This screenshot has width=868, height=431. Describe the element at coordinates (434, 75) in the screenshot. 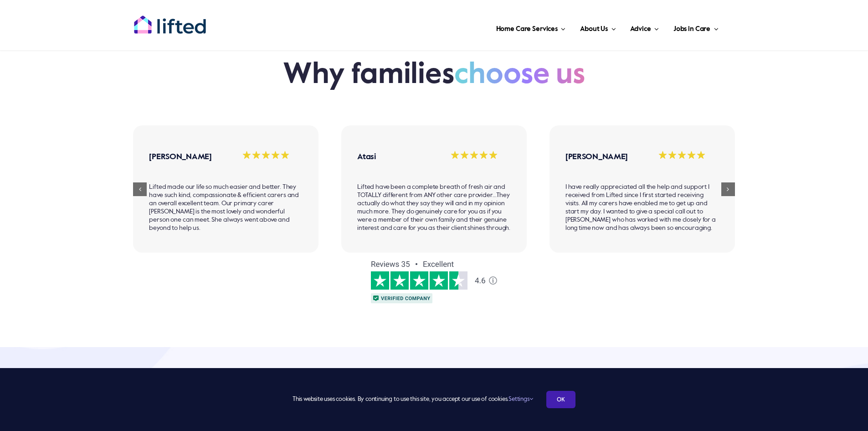

I see `h2: Why families` at that location.